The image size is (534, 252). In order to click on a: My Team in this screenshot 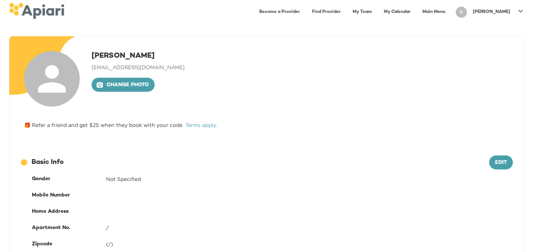, I will do `click(362, 12)`.